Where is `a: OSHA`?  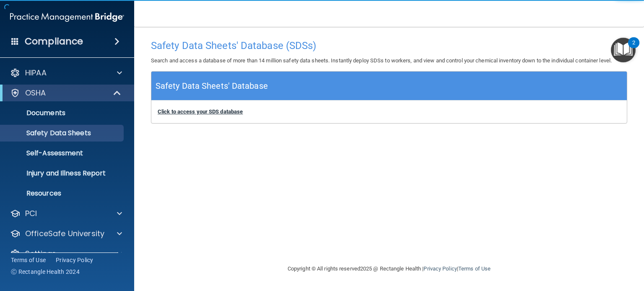 a: OSHA is located at coordinates (66, 93).